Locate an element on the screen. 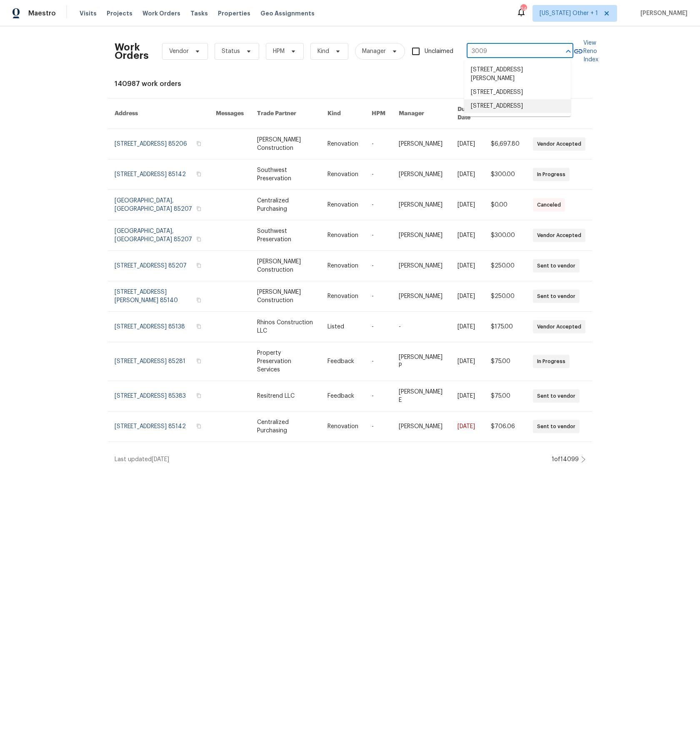 The height and width of the screenshot is (742, 700). a: View Reno Index is located at coordinates (586, 51).